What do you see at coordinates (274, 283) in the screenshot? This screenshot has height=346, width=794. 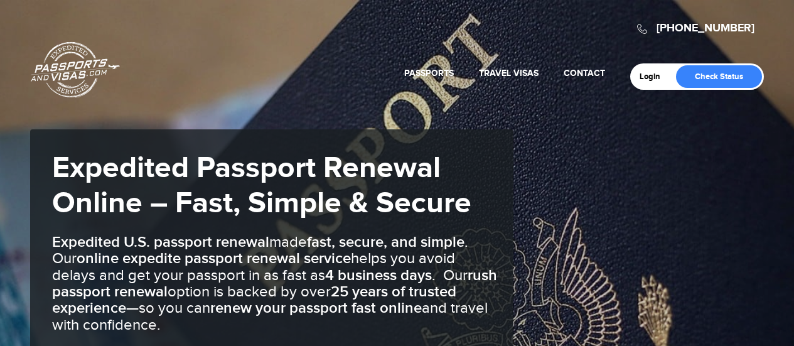 I see `b: rush passport renewal` at bounding box center [274, 283].